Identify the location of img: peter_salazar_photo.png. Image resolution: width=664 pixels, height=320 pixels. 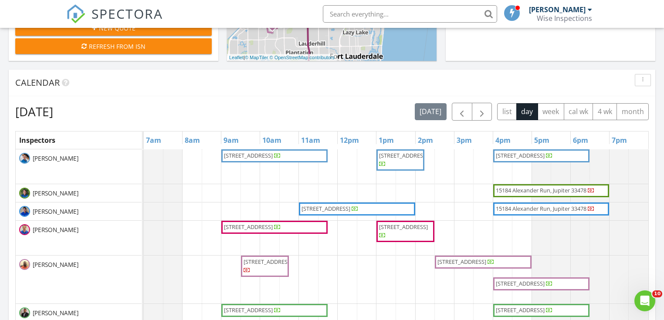
(24, 313).